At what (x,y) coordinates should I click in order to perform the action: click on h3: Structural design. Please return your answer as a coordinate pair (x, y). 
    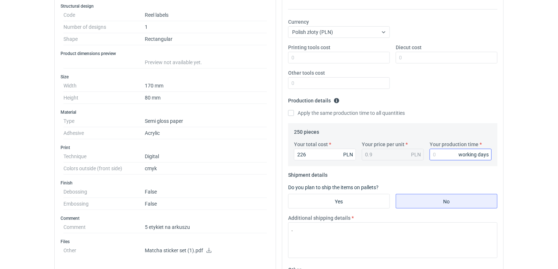
    Looking at the image, I should click on (165, 6).